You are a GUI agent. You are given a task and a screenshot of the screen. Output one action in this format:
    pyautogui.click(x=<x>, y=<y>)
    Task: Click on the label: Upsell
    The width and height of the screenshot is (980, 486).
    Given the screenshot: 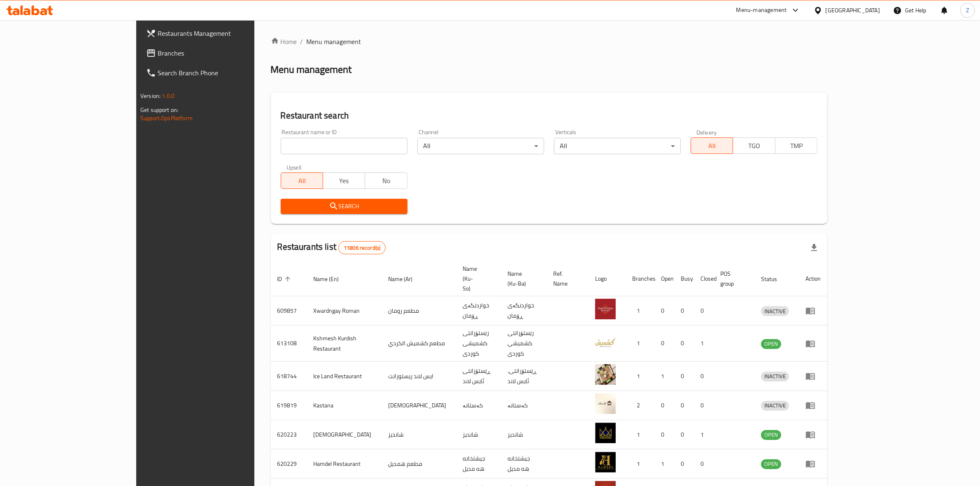 What is the action you would take?
    pyautogui.click(x=294, y=167)
    